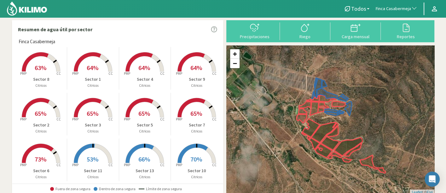 This screenshot has height=193, width=446. I want to click on div: Reportes, so click(406, 37).